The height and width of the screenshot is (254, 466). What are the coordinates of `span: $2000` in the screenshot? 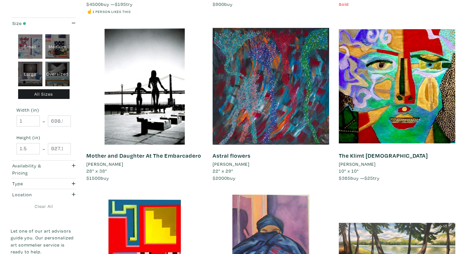 It's located at (220, 177).